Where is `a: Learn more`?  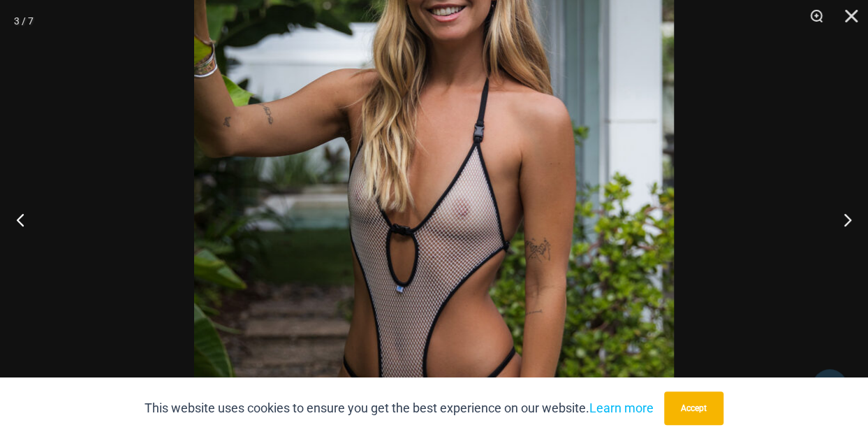
a: Learn more is located at coordinates (622, 408).